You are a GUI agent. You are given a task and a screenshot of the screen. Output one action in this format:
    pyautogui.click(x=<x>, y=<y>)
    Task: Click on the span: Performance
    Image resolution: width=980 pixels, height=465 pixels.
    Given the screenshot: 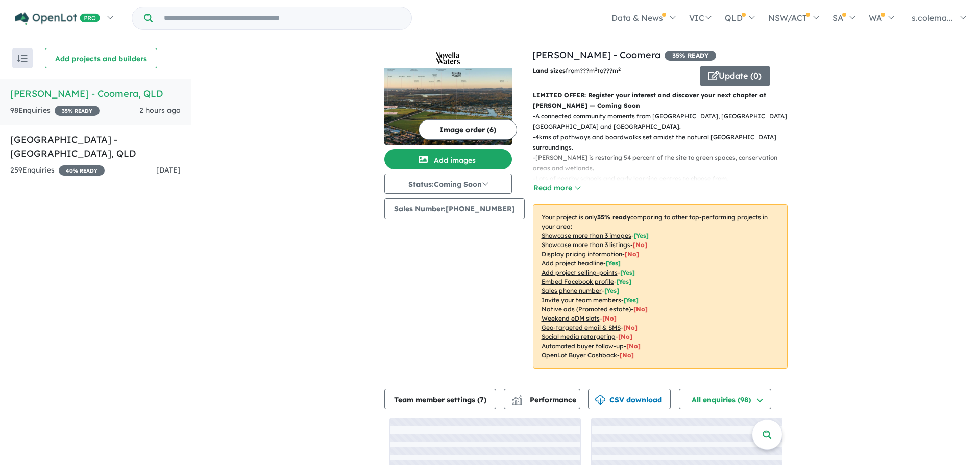 What is the action you would take?
    pyautogui.click(x=545, y=400)
    